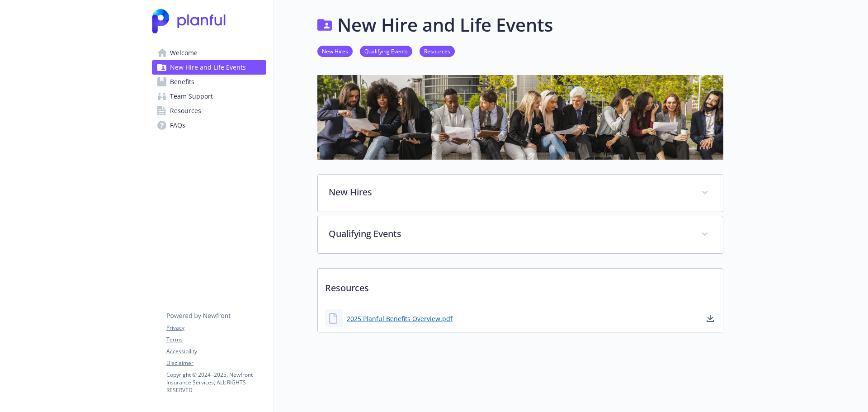 The image size is (868, 412). Describe the element at coordinates (182, 82) in the screenshot. I see `span: Benefits` at that location.